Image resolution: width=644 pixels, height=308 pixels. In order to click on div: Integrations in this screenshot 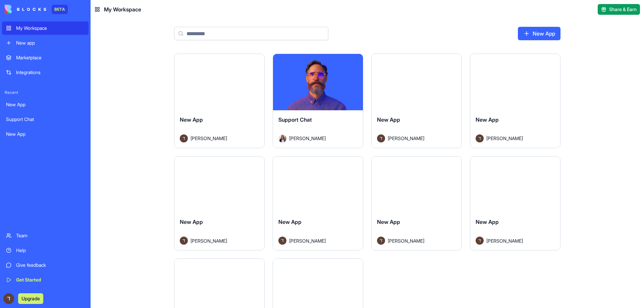, I will do `click(50, 72)`.